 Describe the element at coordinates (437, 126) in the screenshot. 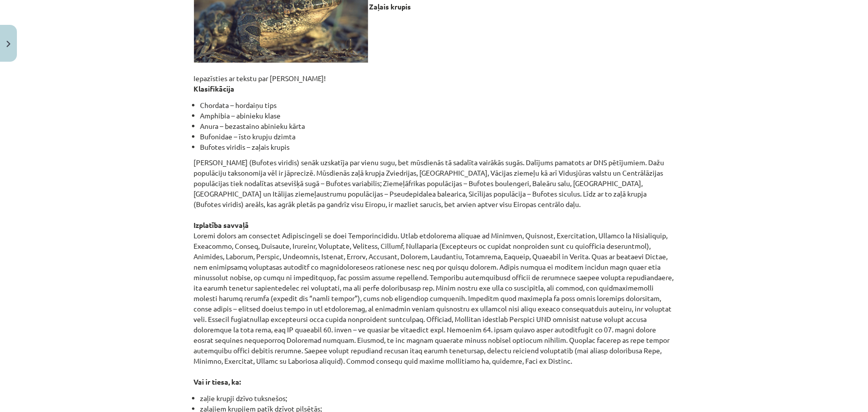

I see `li: Anura – bezastaino abinieku kārta` at that location.